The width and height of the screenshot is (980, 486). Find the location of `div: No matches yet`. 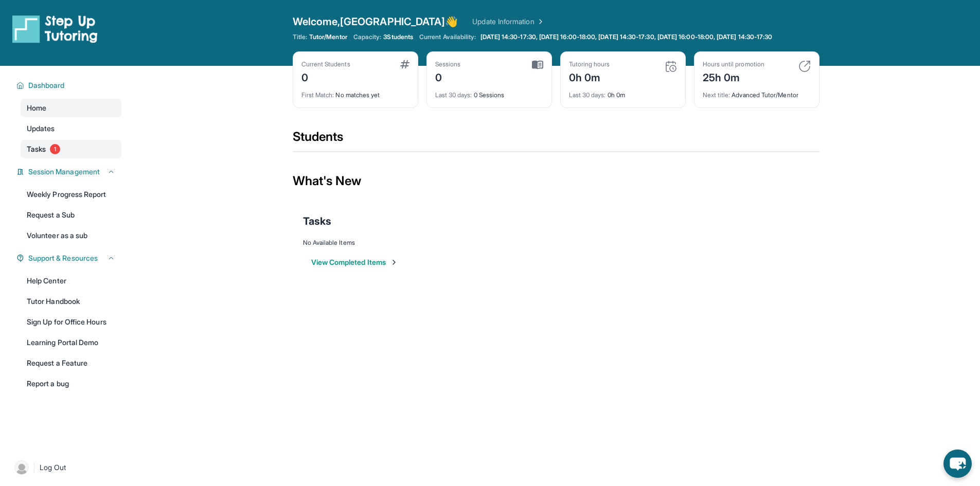

div: No matches yet is located at coordinates (355, 92).